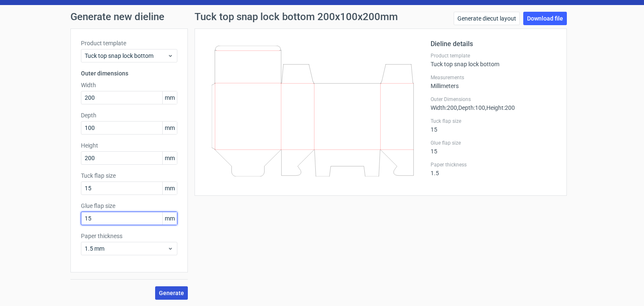 This screenshot has height=306, width=644. I want to click on label: Outer Dimensions, so click(494, 100).